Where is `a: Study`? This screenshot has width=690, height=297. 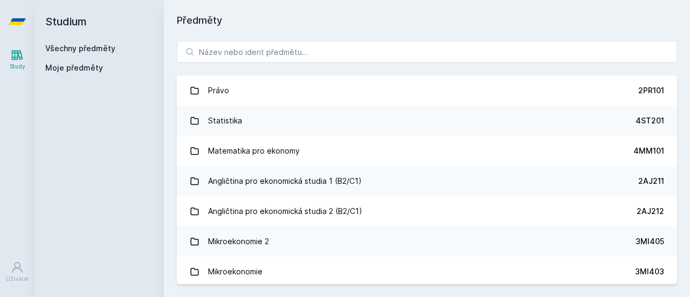 a: Study is located at coordinates (17, 59).